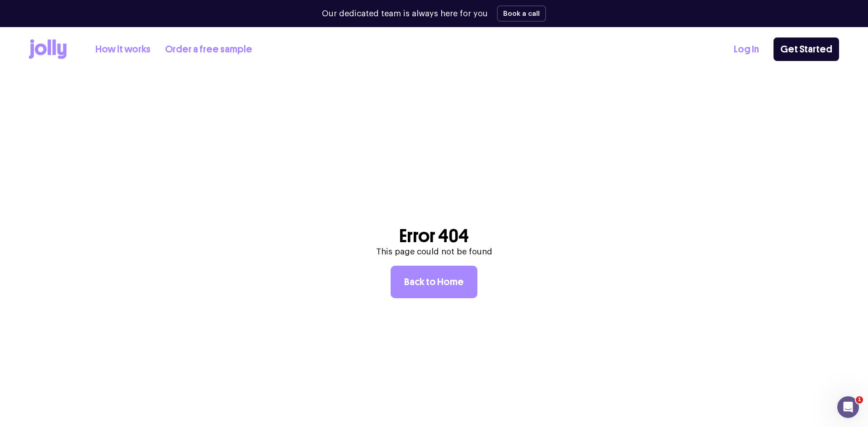 This screenshot has height=427, width=868. Describe the element at coordinates (434, 282) in the screenshot. I see `a: Back to Home` at that location.